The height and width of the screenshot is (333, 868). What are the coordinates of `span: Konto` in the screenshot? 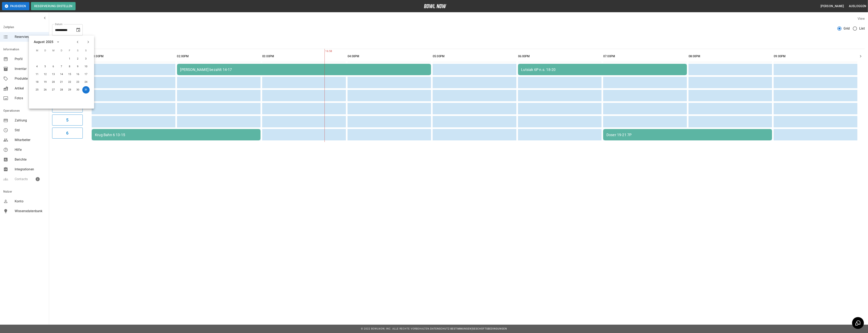 It's located at (30, 201).